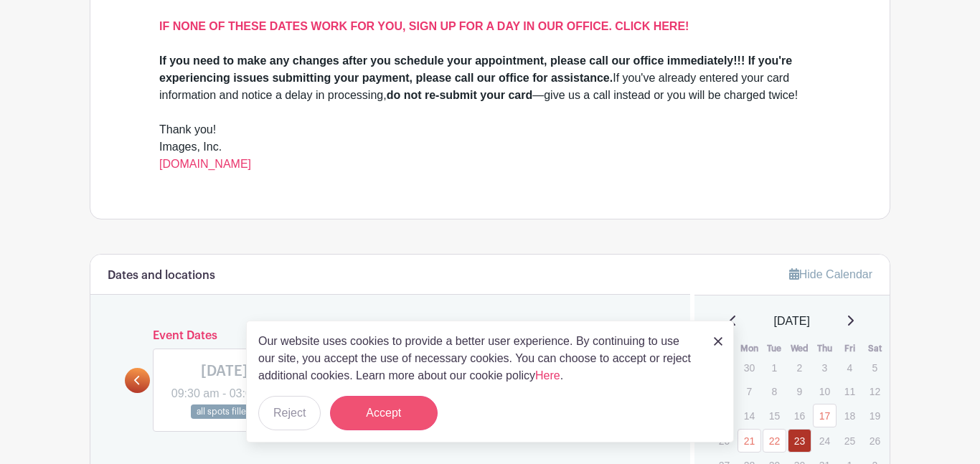  I want to click on h6: Event Dates, so click(390, 335).